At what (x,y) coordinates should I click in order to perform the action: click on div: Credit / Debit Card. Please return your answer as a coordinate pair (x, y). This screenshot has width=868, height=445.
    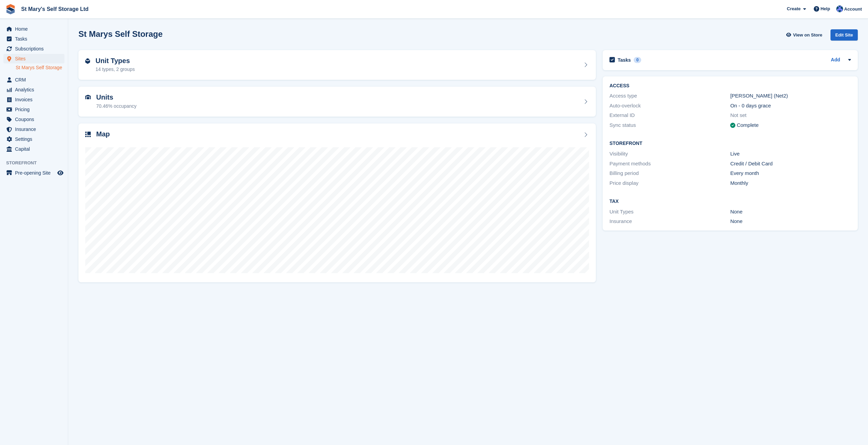
    Looking at the image, I should click on (791, 164).